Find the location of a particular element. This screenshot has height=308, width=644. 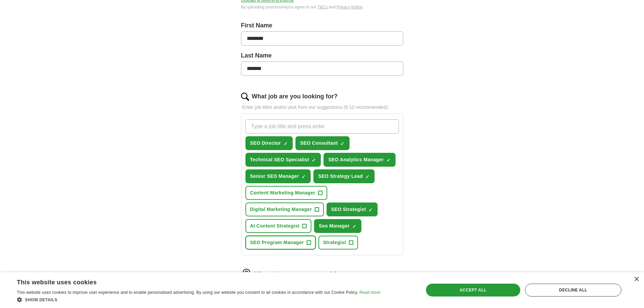

label: Last Name is located at coordinates (322, 56).